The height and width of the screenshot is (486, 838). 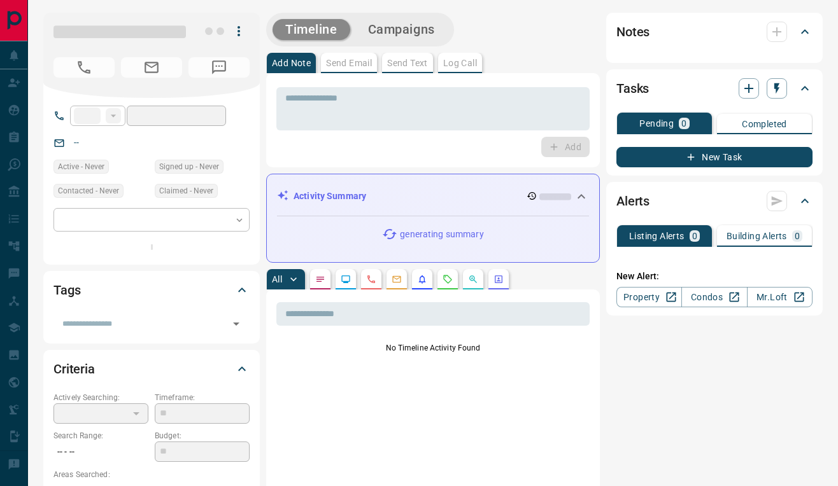 What do you see at coordinates (714, 88) in the screenshot?
I see `div: Tasks` at bounding box center [714, 88].